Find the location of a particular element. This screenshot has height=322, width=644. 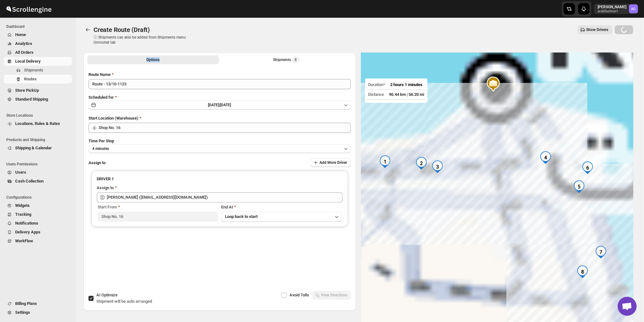

span: Widgets is located at coordinates (22, 206).